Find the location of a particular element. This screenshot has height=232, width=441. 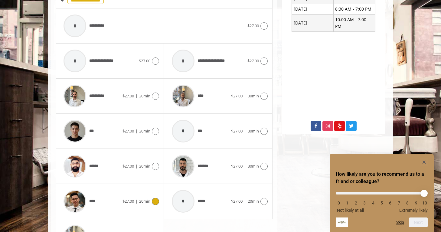

h2: How likely are you to recommend us to a friend or colleague? Select an option from 0 to 10, with ... is located at coordinates (382, 178).